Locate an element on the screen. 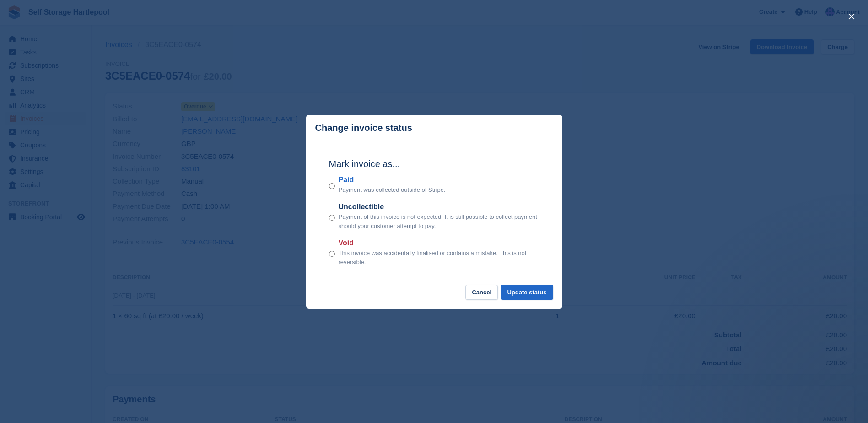 The image size is (868, 423). p: Payment of this invoice is not expected. It is still possible to collect payment should your cust... is located at coordinates (439, 221).